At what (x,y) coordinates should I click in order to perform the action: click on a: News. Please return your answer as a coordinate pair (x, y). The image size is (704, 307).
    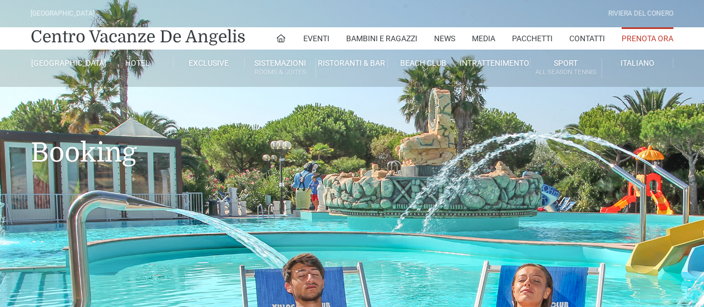
    Looking at the image, I should click on (445, 38).